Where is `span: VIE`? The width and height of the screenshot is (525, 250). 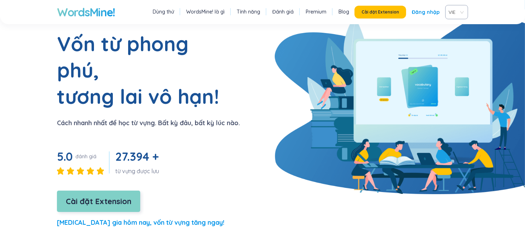 span: VIE is located at coordinates (455, 12).